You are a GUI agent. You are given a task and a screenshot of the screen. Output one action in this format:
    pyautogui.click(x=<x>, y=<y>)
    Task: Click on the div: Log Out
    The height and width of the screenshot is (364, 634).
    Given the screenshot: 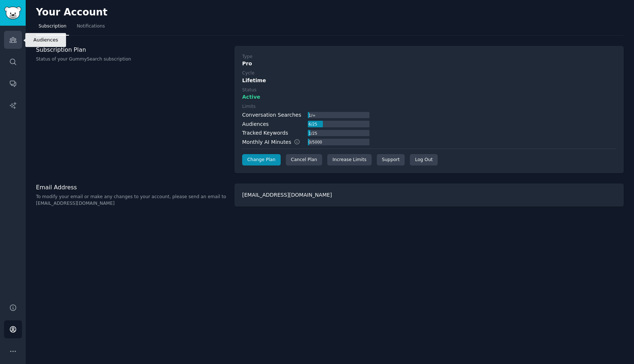 What is the action you would take?
    pyautogui.click(x=424, y=160)
    